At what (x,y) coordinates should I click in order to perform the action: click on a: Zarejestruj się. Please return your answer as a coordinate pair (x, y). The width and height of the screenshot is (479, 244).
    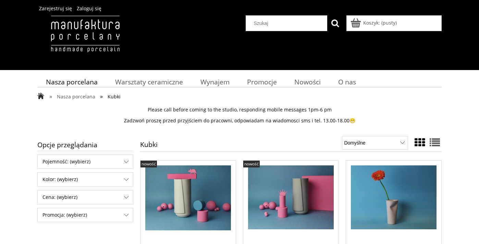
    Looking at the image, I should click on (55, 8).